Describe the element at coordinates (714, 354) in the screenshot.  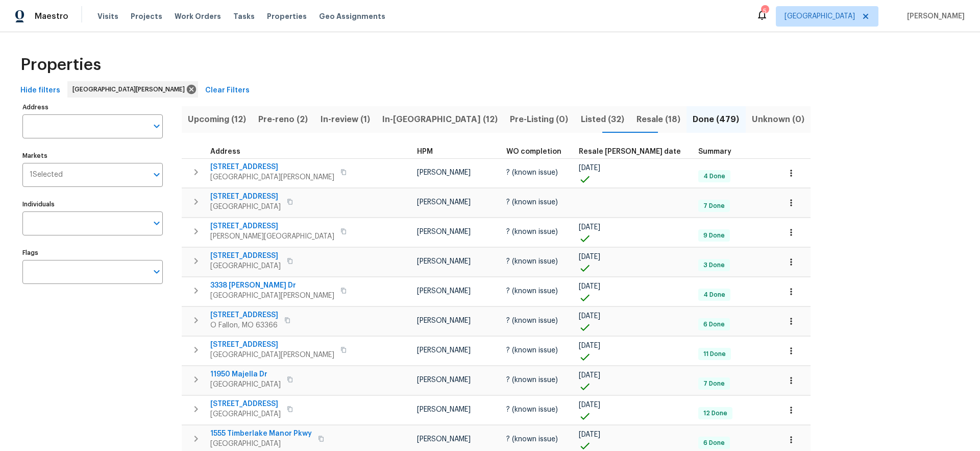
I see `span: 11 Done` at that location.